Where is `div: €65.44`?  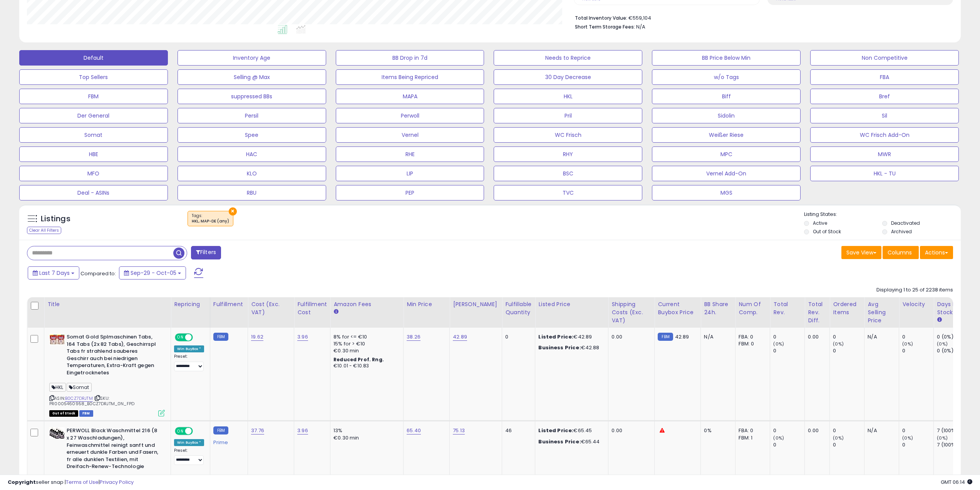
div: €65.44 is located at coordinates (570, 441).